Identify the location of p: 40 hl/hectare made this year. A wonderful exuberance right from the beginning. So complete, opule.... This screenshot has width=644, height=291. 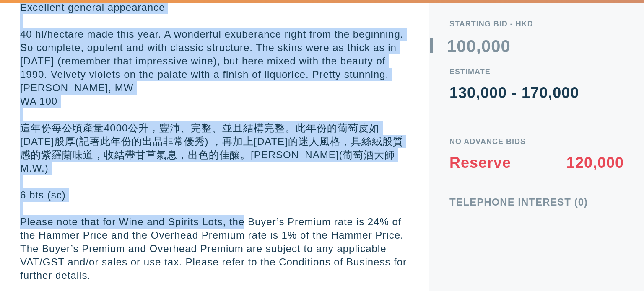
(215, 61).